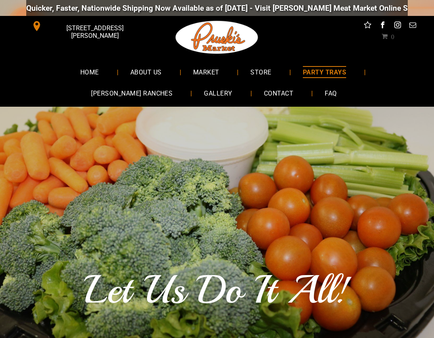 The image size is (434, 338). Describe the element at coordinates (393, 36) in the screenshot. I see `span: 0` at that location.